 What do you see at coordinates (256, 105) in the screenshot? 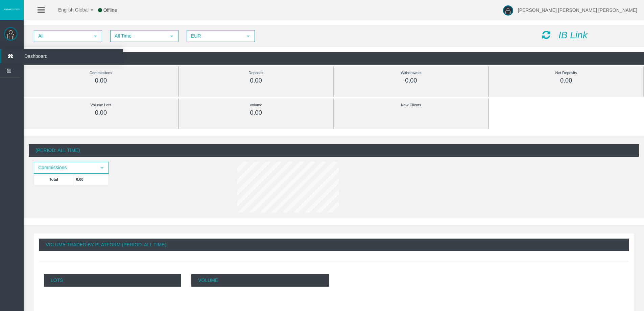
I see `div: Volume` at bounding box center [256, 105].